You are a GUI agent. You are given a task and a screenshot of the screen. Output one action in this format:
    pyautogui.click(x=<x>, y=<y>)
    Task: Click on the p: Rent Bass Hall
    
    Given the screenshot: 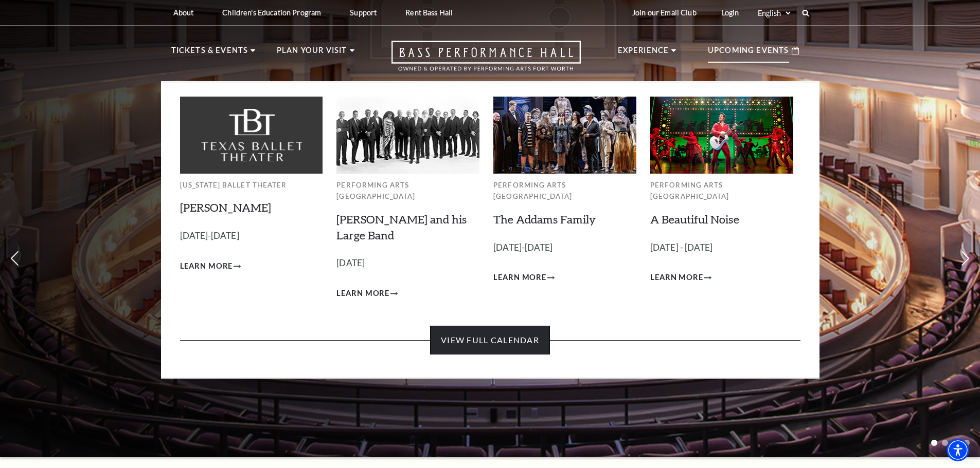 What is the action you would take?
    pyautogui.click(x=429, y=12)
    